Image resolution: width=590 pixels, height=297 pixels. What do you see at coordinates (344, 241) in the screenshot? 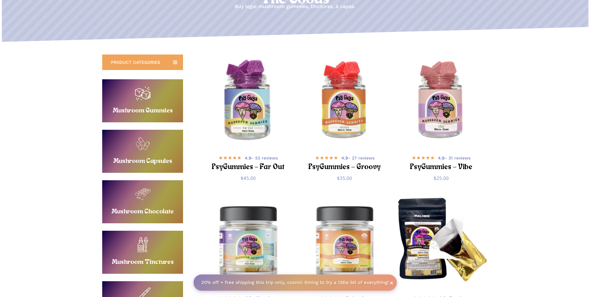
I see `a: PsyCaps - Groovy` at bounding box center [344, 241].